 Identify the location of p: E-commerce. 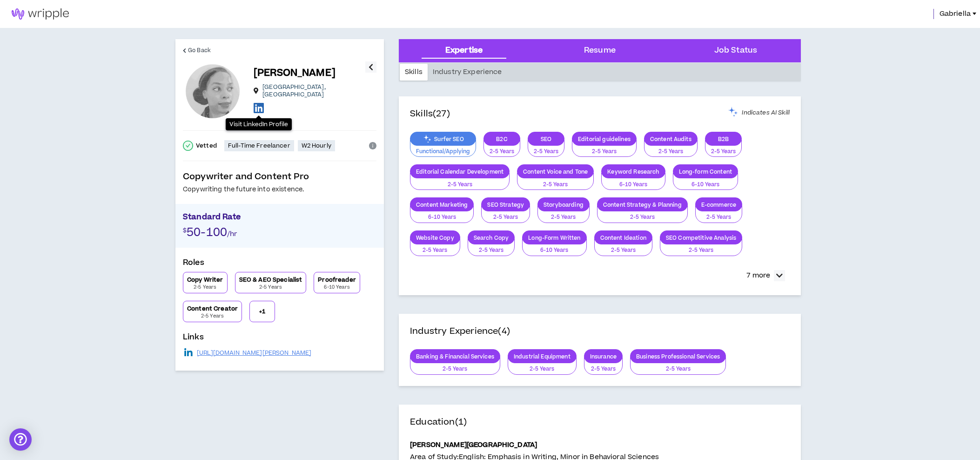
(718, 204).